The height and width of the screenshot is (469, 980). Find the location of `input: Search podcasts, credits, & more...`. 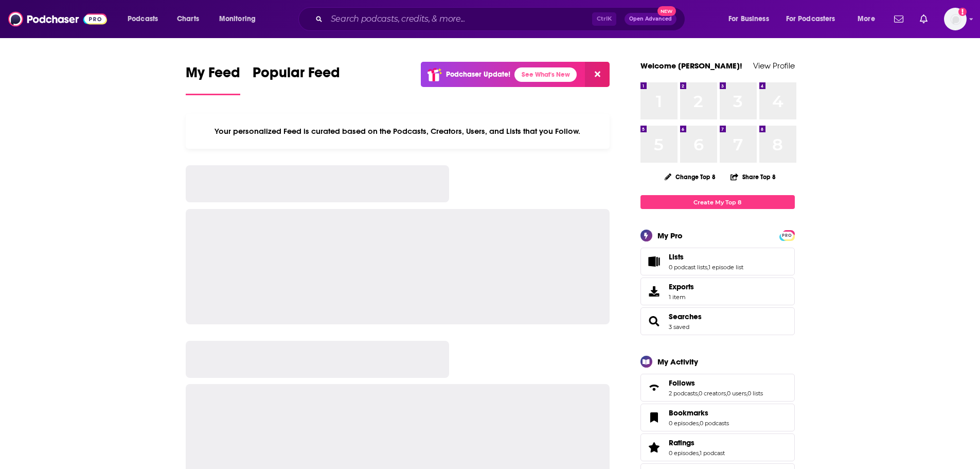

input: Search podcasts, credits, & more... is located at coordinates (460, 19).